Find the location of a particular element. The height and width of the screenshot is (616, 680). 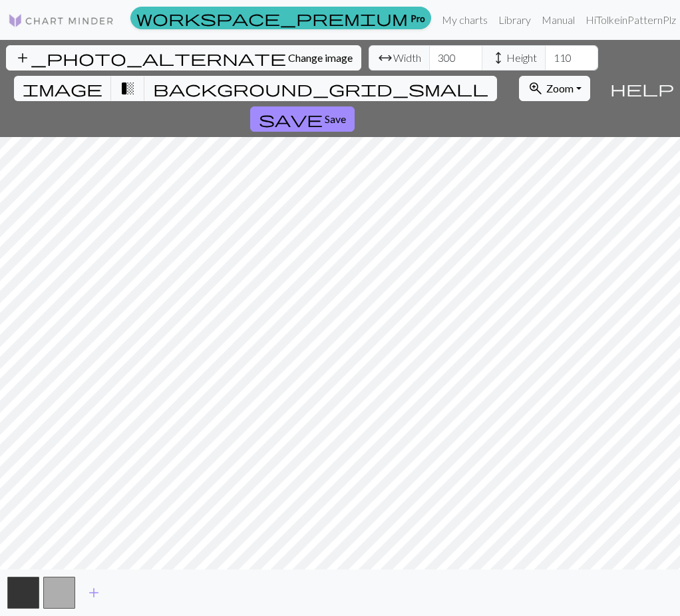

a: Library is located at coordinates (515, 20).